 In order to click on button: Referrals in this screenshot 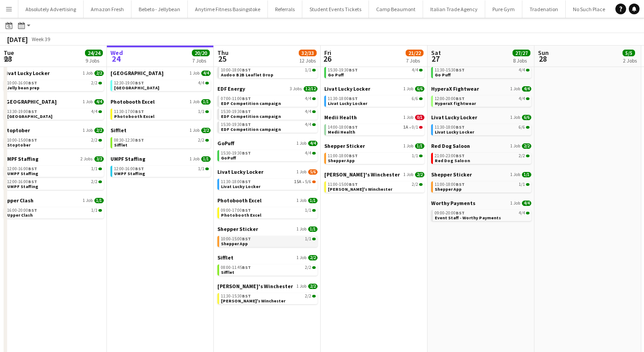, I will do `click(285, 9)`.